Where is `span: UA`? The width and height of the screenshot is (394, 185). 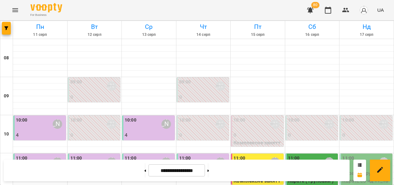 span: UA is located at coordinates (380, 10).